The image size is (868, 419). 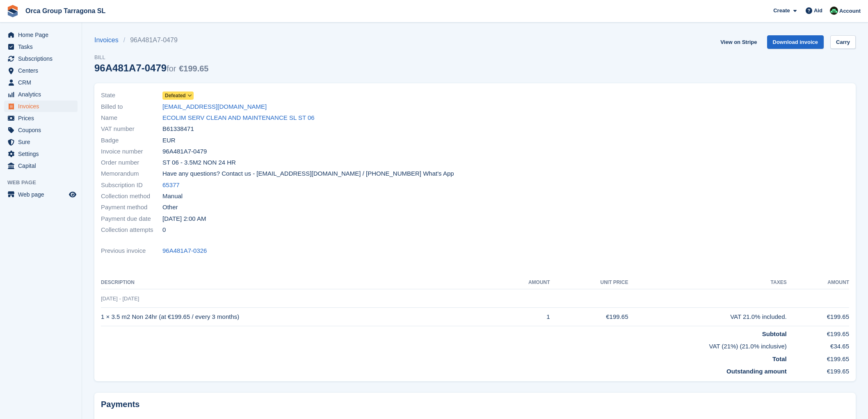 What do you see at coordinates (171, 185) in the screenshot?
I see `a: 65377` at bounding box center [171, 185].